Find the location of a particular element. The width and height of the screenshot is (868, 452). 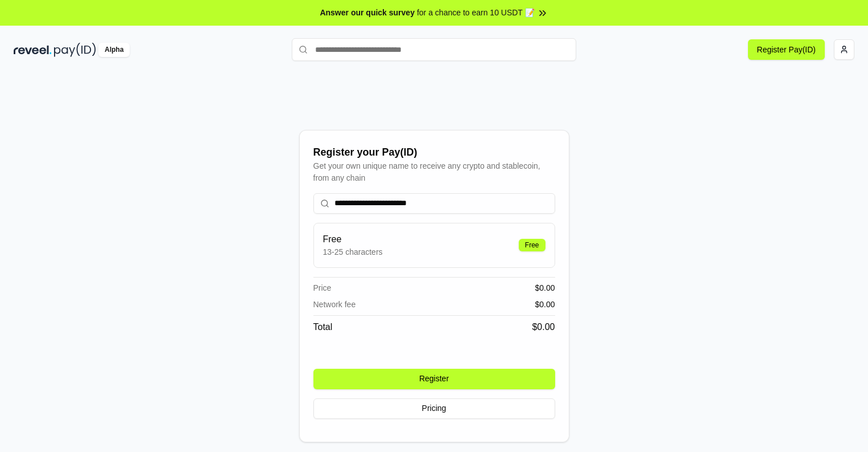

h3: Free is located at coordinates (353, 239).